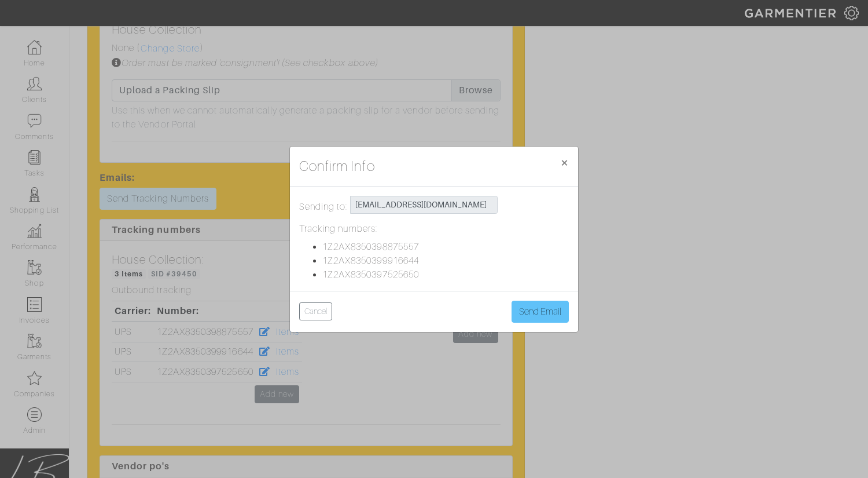 This screenshot has width=868, height=478. Describe the element at coordinates (338, 229) in the screenshot. I see `label: Tracking numbers:` at that location.